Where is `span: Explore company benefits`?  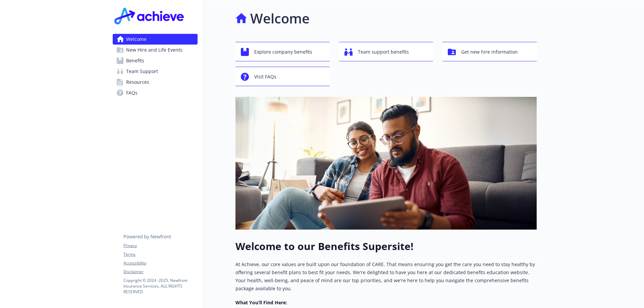
span: Explore company benefits is located at coordinates (283, 52).